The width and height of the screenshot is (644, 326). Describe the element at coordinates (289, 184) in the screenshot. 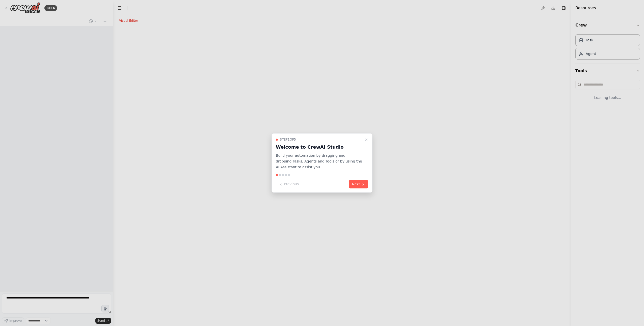

I see `button: Previous` at that location.